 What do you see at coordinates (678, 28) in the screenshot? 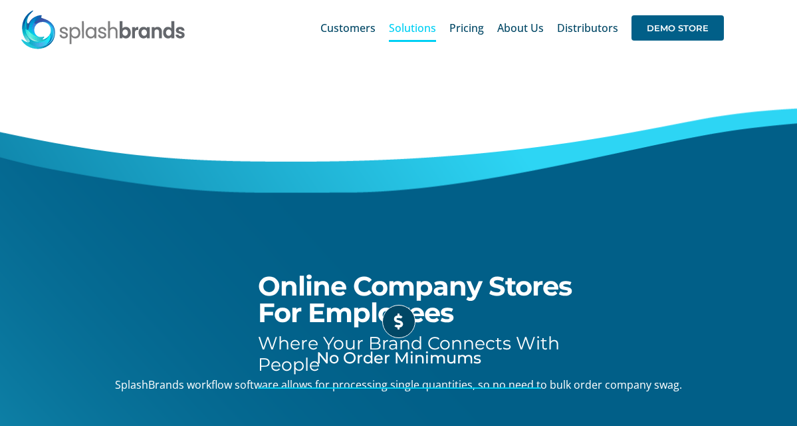
I see `span: DEMO STORE` at bounding box center [678, 28].